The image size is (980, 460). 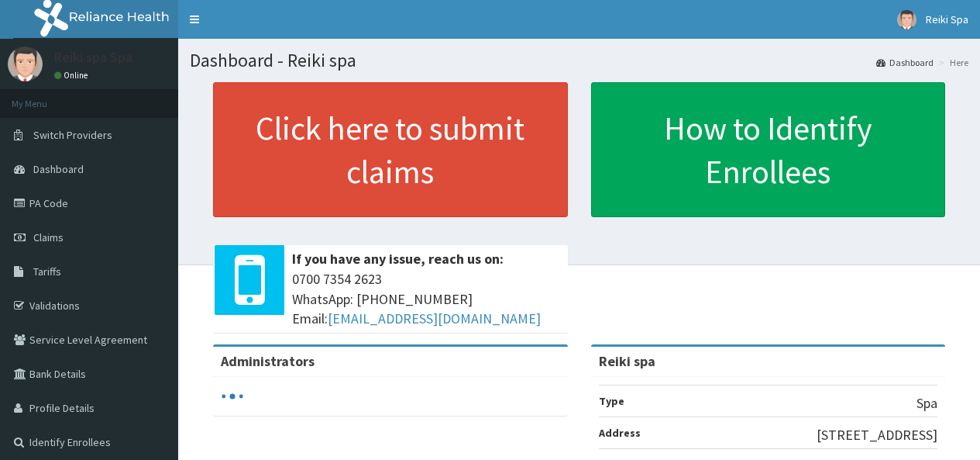 What do you see at coordinates (93, 57) in the screenshot?
I see `p: Reiki spa Spa` at bounding box center [93, 57].